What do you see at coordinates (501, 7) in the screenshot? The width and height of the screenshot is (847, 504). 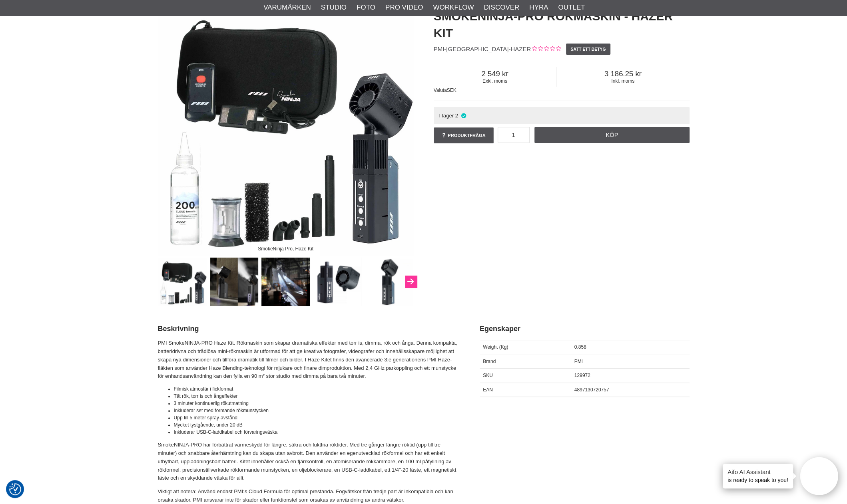 I see `a: Discover` at bounding box center [501, 7].